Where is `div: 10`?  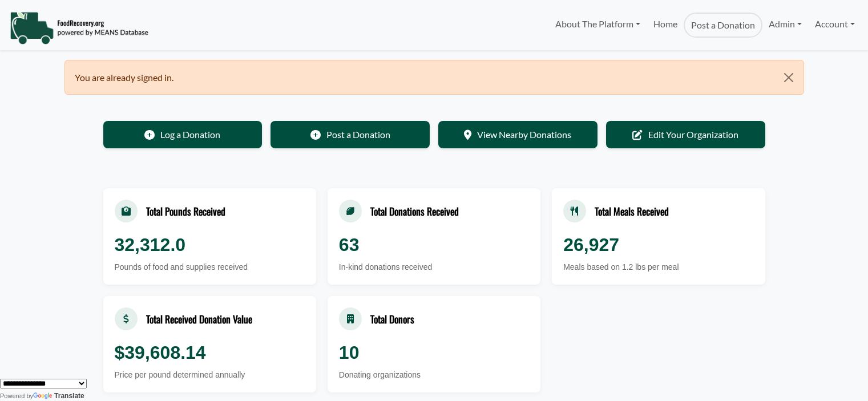
div: 10 is located at coordinates (433, 353).